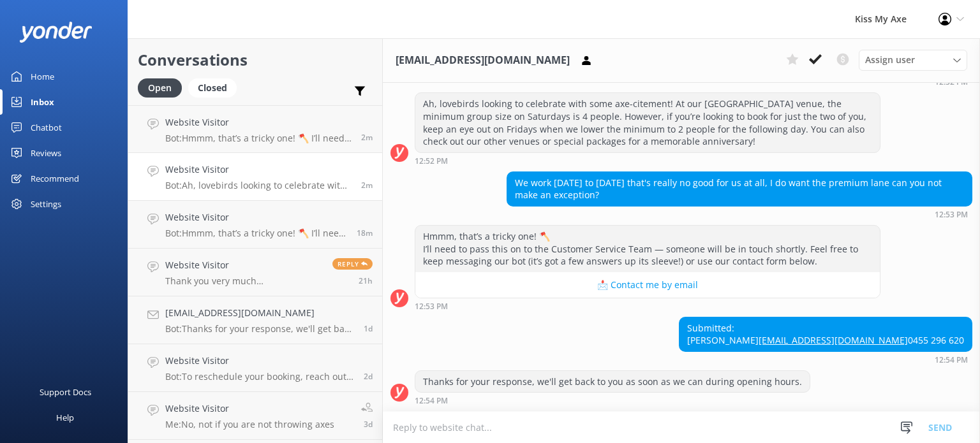 The width and height of the screenshot is (980, 443). What do you see at coordinates (612, 382) in the screenshot?
I see `div: Thanks for your response, we'll get back to you as soon as we can during opening hours.` at bounding box center [612, 382].